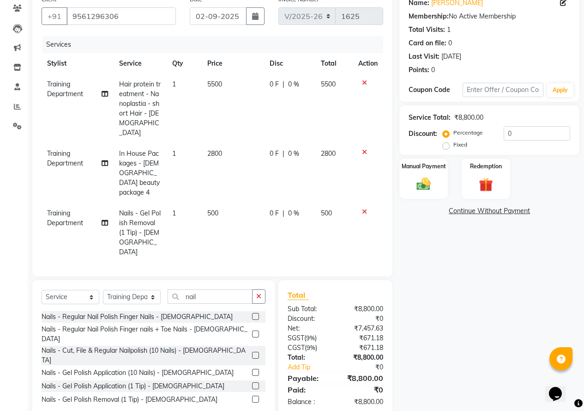 The width and height of the screenshot is (584, 411). I want to click on th: Service, so click(140, 63).